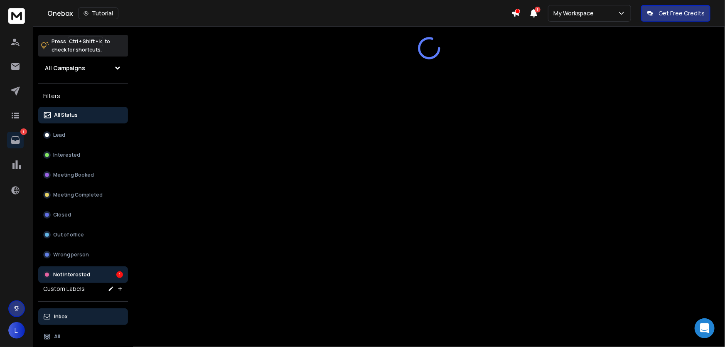  Describe the element at coordinates (71, 255) in the screenshot. I see `p: Wrong person` at that location.